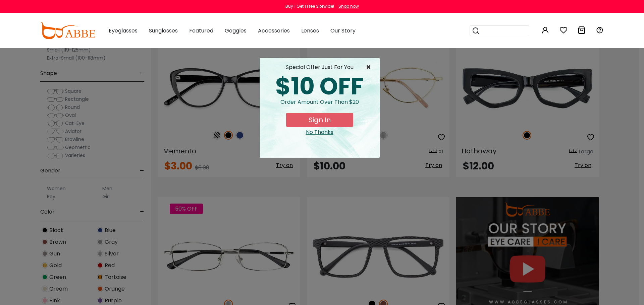 The height and width of the screenshot is (305, 644). What do you see at coordinates (236, 31) in the screenshot?
I see `span: Goggles` at bounding box center [236, 31].